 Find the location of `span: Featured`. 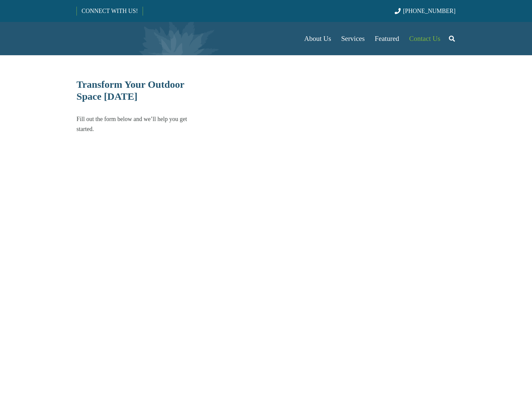

span: Featured is located at coordinates (386, 39).